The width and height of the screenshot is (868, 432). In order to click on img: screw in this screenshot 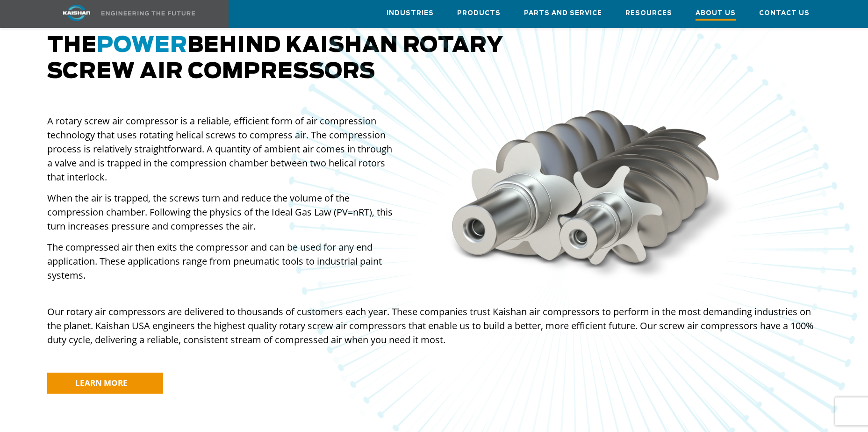, I will do `click(592, 195)`.